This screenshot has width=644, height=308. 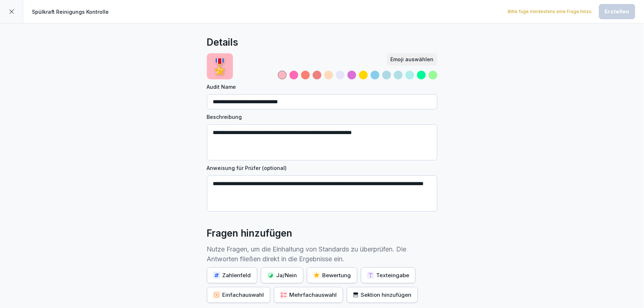 I want to click on h2: Details, so click(x=222, y=42).